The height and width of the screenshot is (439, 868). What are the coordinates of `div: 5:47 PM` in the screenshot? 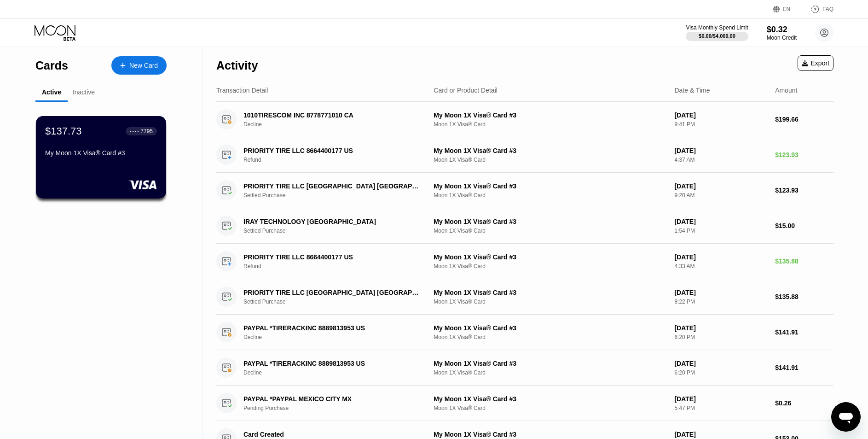 It's located at (721, 408).